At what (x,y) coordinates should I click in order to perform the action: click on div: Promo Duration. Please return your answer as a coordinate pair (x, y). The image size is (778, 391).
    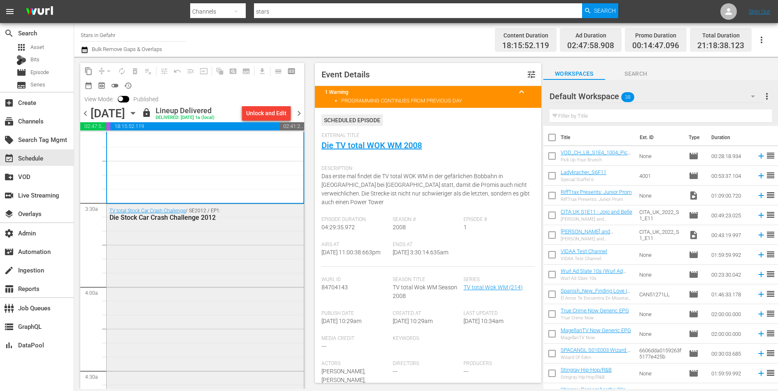
    Looking at the image, I should click on (656, 35).